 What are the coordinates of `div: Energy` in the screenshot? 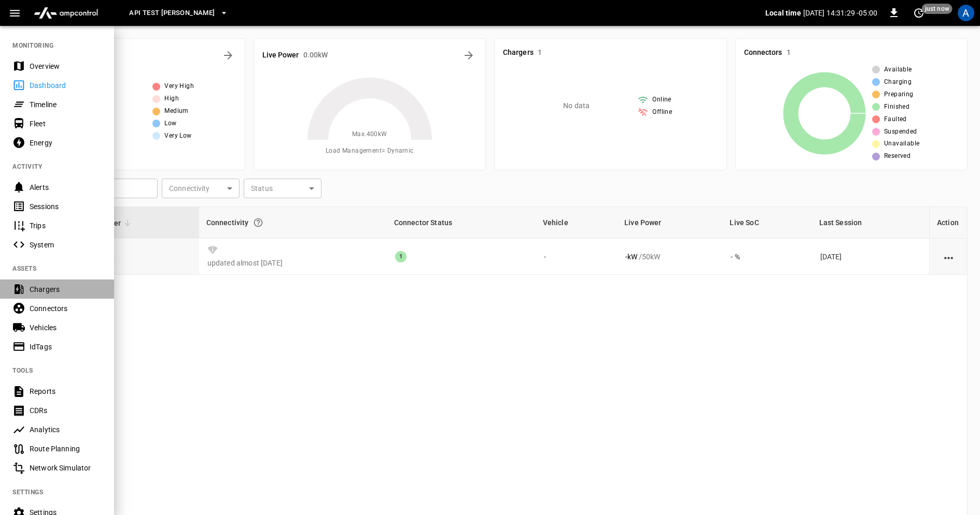 It's located at (65, 143).